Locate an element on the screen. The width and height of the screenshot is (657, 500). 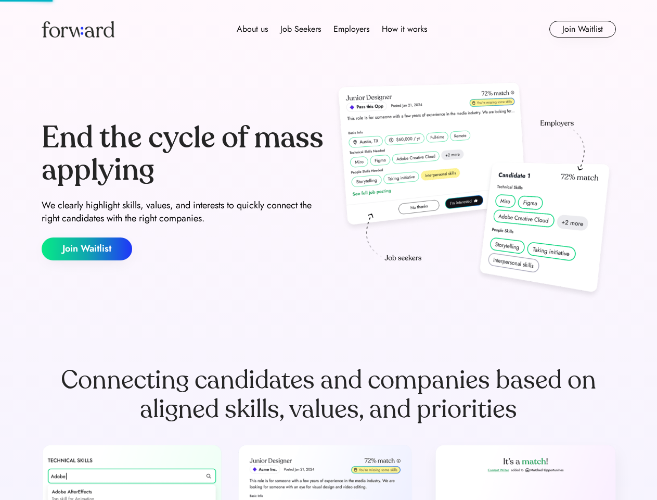
img: hero-image.png is located at coordinates (475, 191).